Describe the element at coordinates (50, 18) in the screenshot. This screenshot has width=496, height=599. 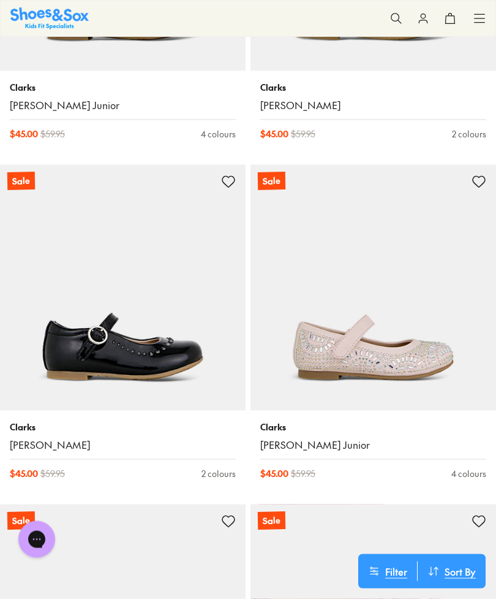
I see `img: SNS_Logo_Responsive.svg` at that location.